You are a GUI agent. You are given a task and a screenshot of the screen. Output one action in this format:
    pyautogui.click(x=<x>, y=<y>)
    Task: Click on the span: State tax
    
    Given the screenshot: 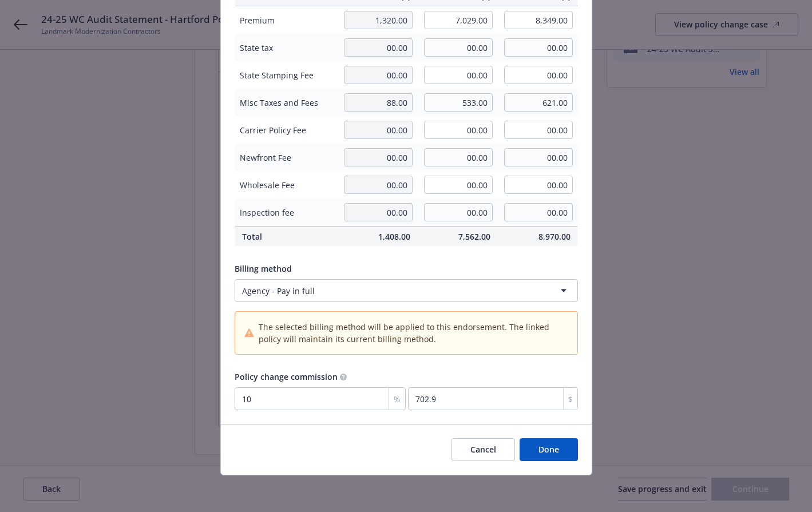 What is the action you would take?
    pyautogui.click(x=286, y=48)
    